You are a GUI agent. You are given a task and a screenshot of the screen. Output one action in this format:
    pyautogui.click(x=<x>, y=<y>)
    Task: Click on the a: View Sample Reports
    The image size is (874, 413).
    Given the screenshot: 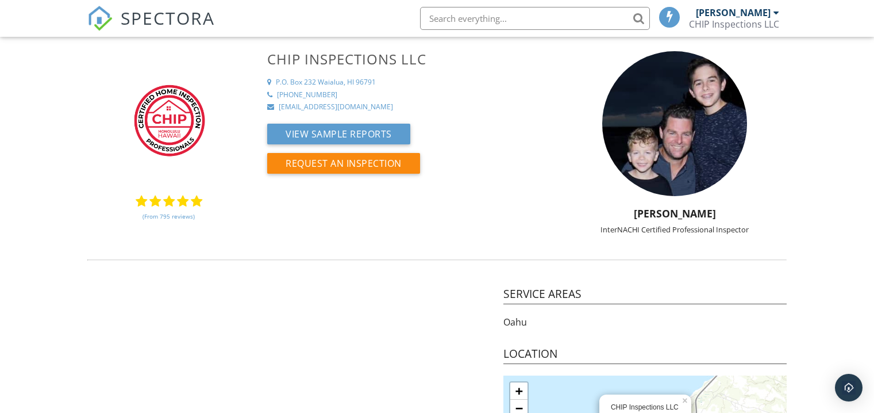 What is the action you would take?
    pyautogui.click(x=338, y=137)
    